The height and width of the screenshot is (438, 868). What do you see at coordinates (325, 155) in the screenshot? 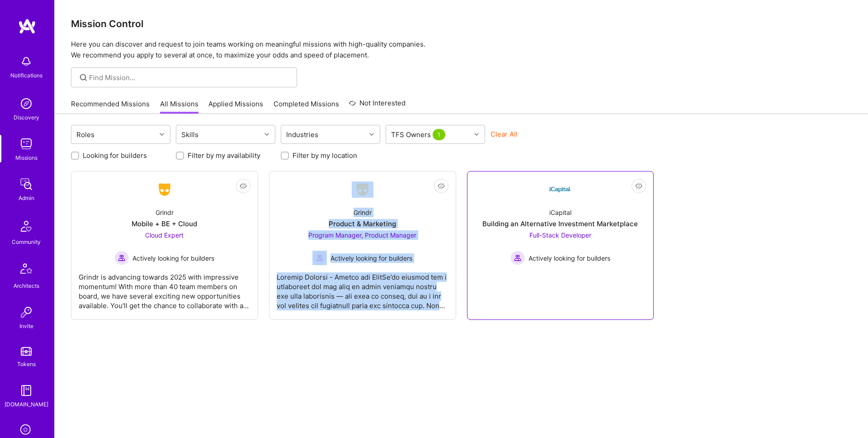
I see `label: Filter by my location` at bounding box center [325, 155].